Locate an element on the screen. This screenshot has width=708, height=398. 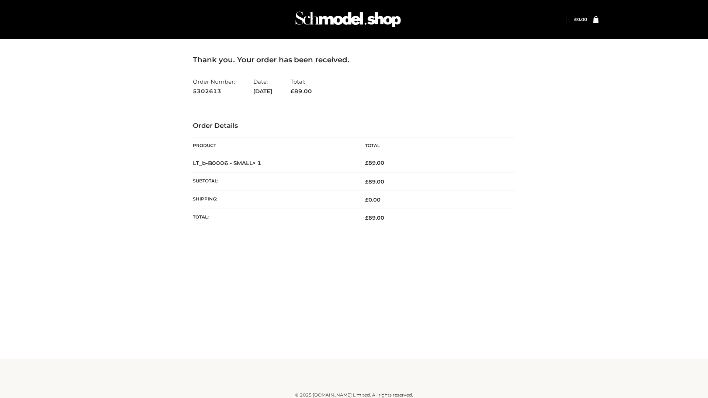
bdi: 89.00 is located at coordinates (375, 163).